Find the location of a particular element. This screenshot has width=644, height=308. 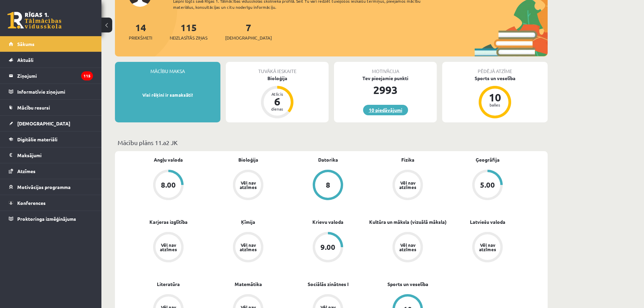

span: Sākums is located at coordinates (26, 44).